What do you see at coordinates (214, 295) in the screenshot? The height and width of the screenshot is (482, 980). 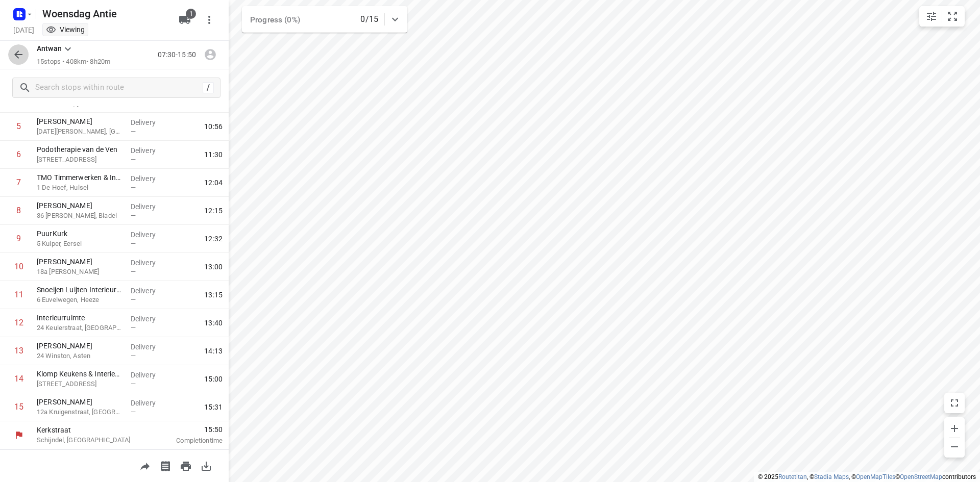 I see `span: 13:15` at bounding box center [214, 295].